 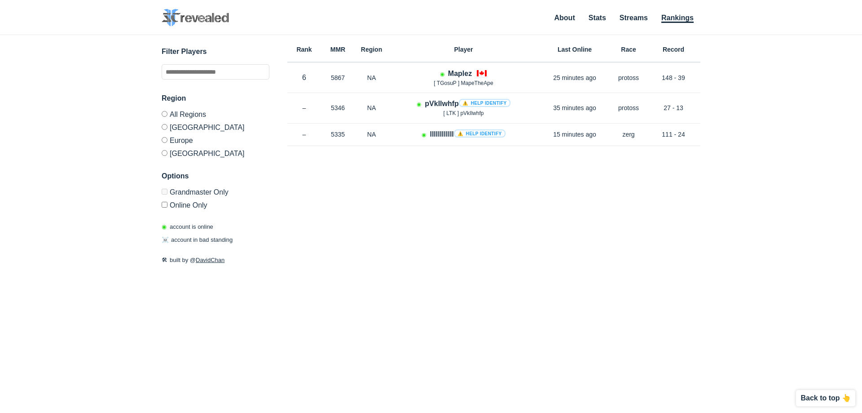 I want to click on input: Grandmaster Only, so click(x=164, y=191).